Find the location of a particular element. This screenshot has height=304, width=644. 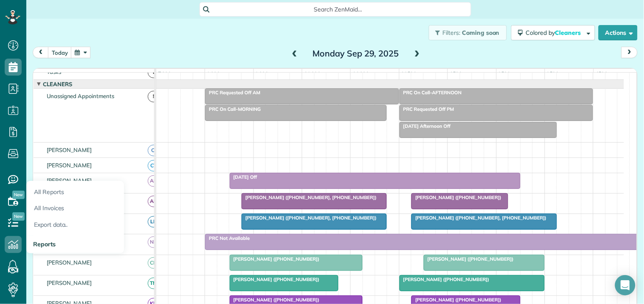

div: Open Intercom Messenger is located at coordinates (626, 285).